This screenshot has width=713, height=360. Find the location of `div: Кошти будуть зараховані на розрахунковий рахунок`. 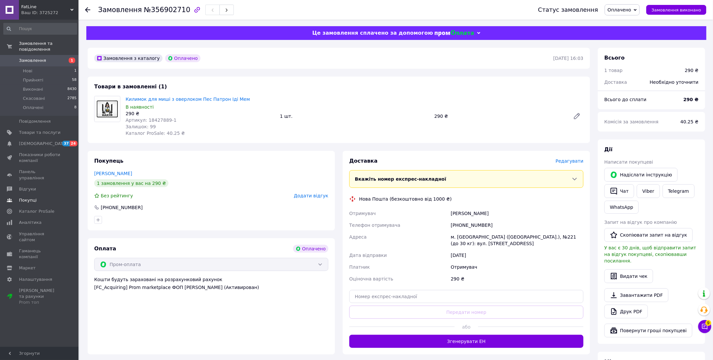

div: Кошти будуть зараховані на розрахунковий рахунок is located at coordinates (211, 283).